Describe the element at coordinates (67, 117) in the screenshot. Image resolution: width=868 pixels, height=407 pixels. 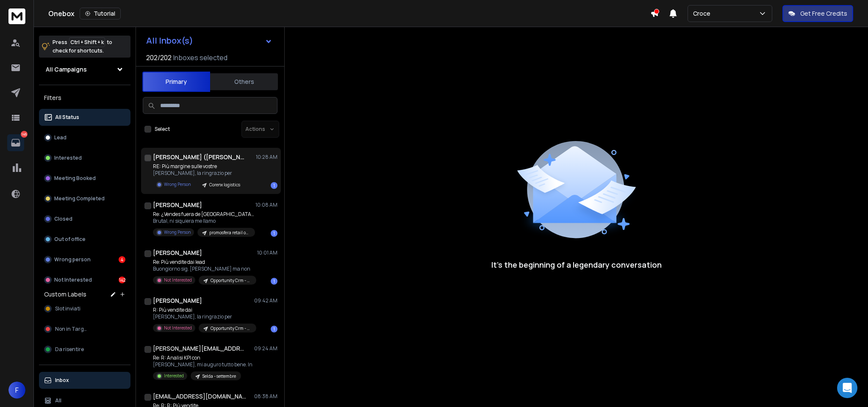
I see `p: All Status` at that location.